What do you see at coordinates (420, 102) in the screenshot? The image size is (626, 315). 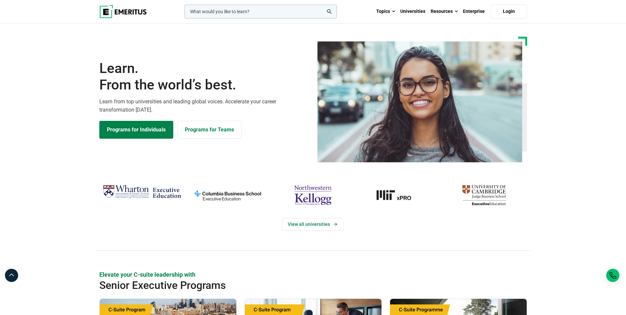 I see `img: Learn from the world's best` at bounding box center [420, 102].